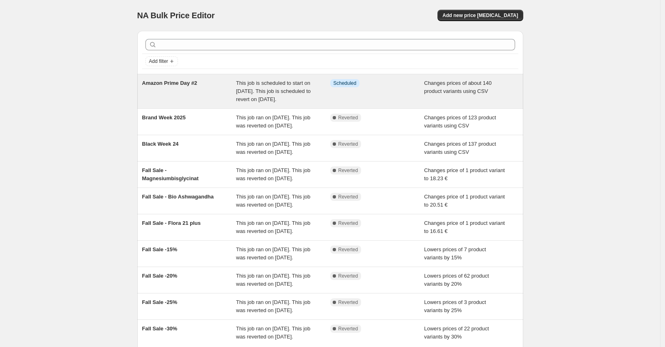  What do you see at coordinates (457, 280) in the screenshot?
I see `span: Lowers prices of 62 product variants by 20%` at bounding box center [457, 280].